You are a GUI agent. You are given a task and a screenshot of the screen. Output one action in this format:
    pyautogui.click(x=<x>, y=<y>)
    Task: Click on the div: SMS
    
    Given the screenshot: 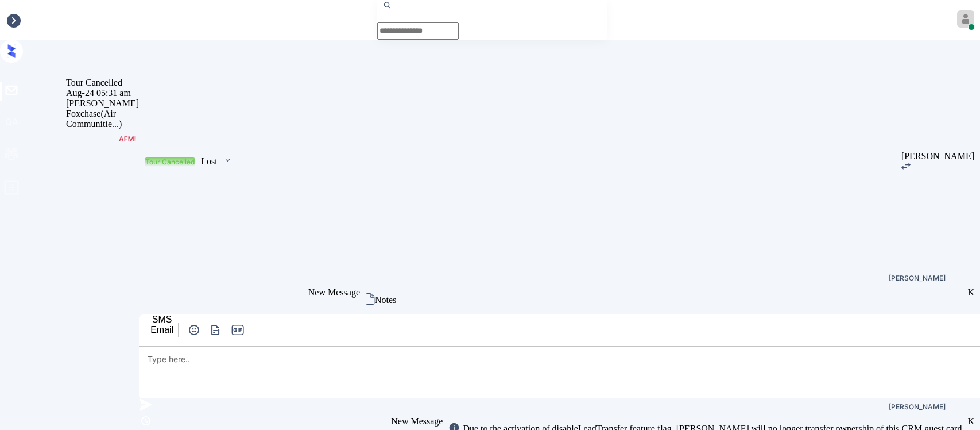 What is the action you would take?
    pyautogui.click(x=162, y=319)
    